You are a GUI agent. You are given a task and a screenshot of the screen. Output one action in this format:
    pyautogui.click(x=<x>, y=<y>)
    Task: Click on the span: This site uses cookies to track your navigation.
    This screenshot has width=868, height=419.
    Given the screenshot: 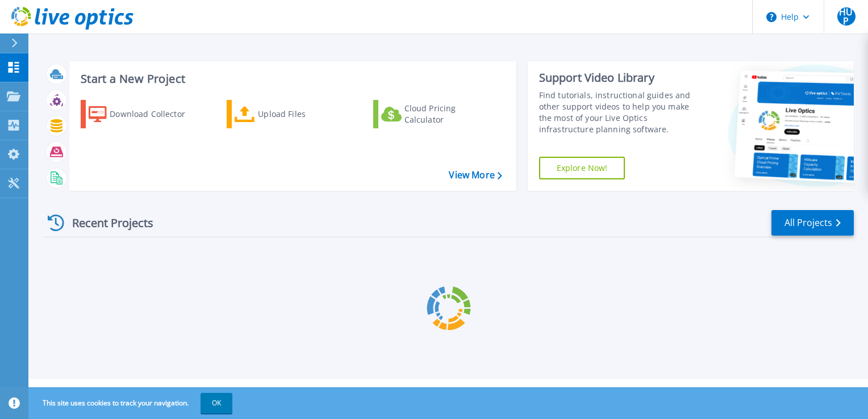 What is the action you would take?
    pyautogui.click(x=131, y=403)
    